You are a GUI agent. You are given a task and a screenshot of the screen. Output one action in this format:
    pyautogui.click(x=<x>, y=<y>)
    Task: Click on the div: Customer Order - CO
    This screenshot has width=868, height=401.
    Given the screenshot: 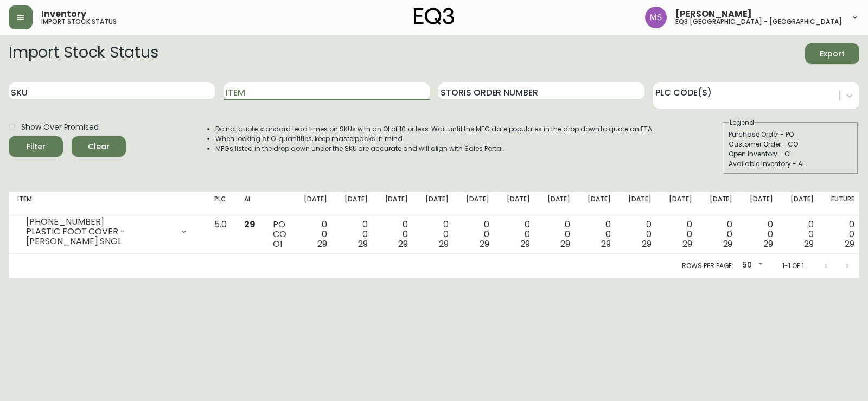 What is the action you would take?
    pyautogui.click(x=791, y=145)
    